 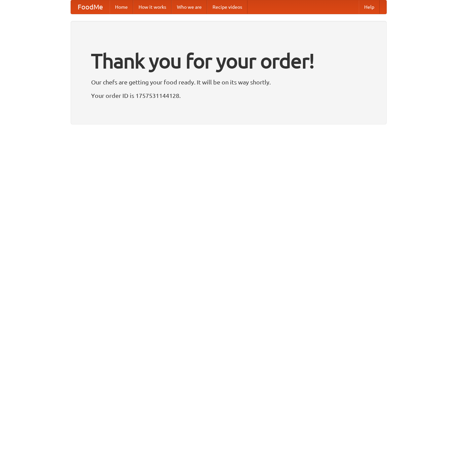 What do you see at coordinates (227, 7) in the screenshot?
I see `a: Recipe videos` at bounding box center [227, 7].